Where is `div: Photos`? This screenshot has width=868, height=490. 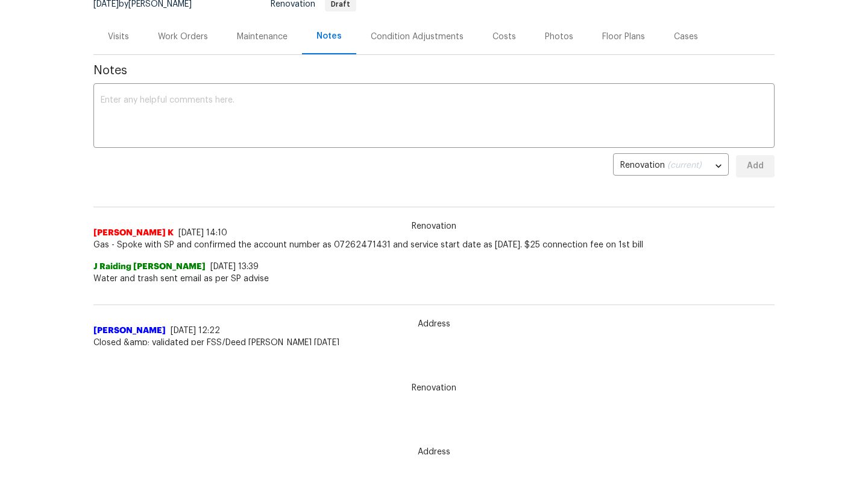 div: Photos is located at coordinates (559, 36).